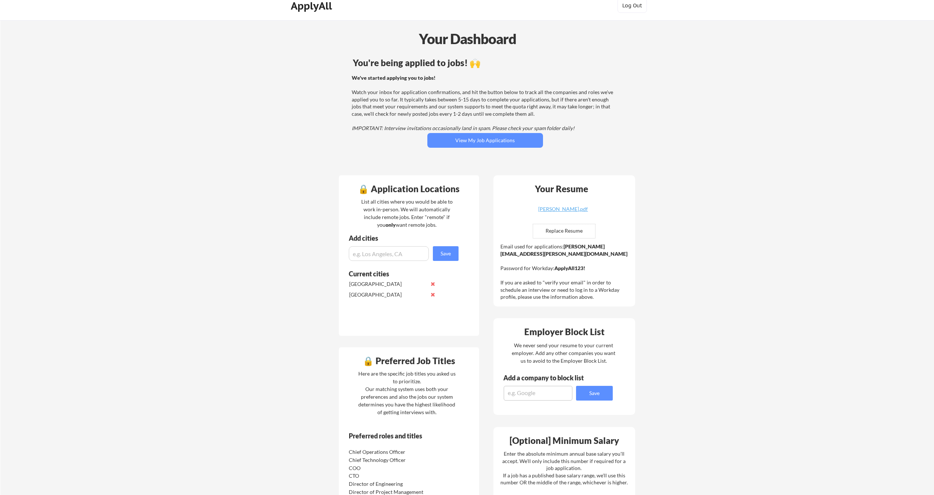 Image resolution: width=934 pixels, height=495 pixels. I want to click on div: COO, so click(387, 468).